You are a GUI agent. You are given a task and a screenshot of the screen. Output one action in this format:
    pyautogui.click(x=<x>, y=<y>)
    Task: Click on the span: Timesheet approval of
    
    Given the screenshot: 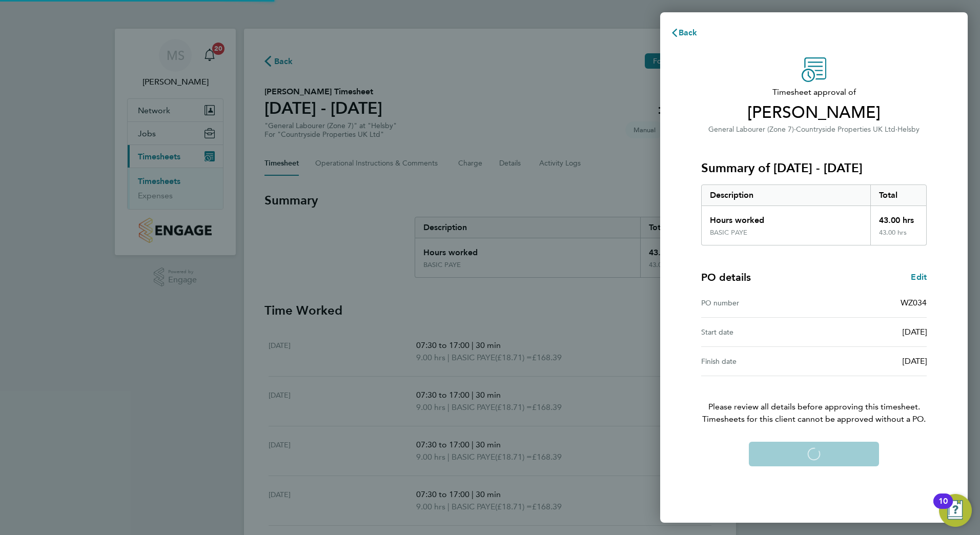 What is the action you would take?
    pyautogui.click(x=814, y=92)
    